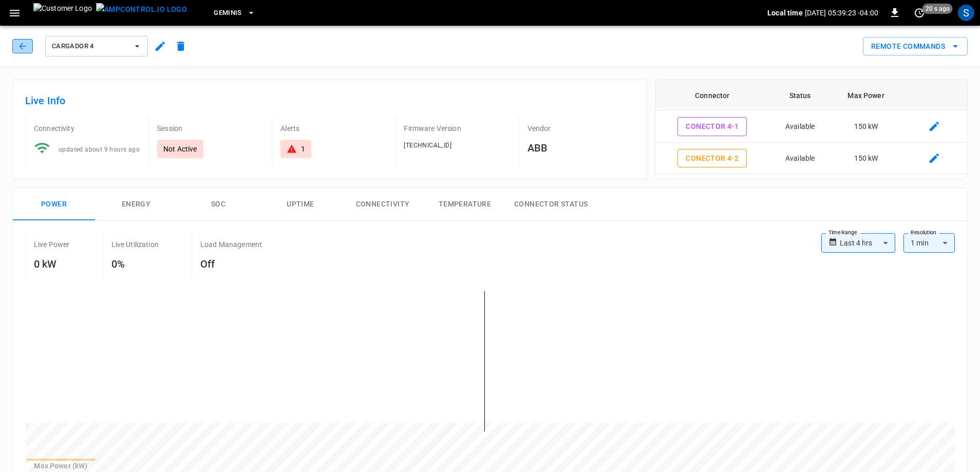 The height and width of the screenshot is (472, 980). What do you see at coordinates (300, 204) in the screenshot?
I see `button: Uptime` at bounding box center [300, 204].